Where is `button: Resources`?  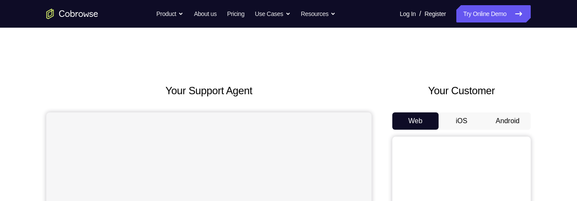 button: Resources is located at coordinates (318, 14).